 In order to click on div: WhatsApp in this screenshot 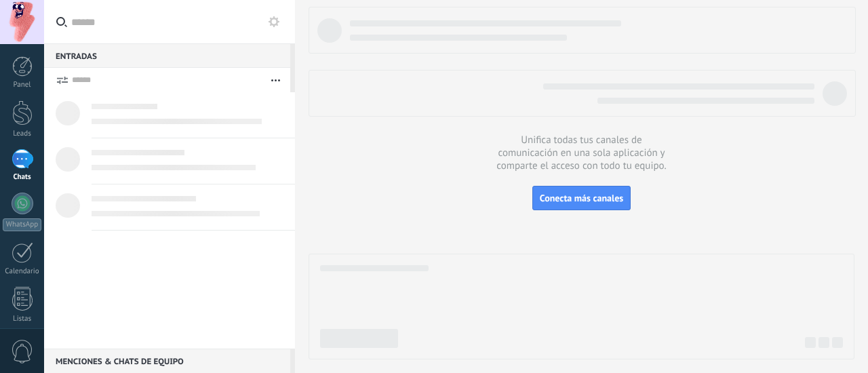, I will do `click(22, 225)`.